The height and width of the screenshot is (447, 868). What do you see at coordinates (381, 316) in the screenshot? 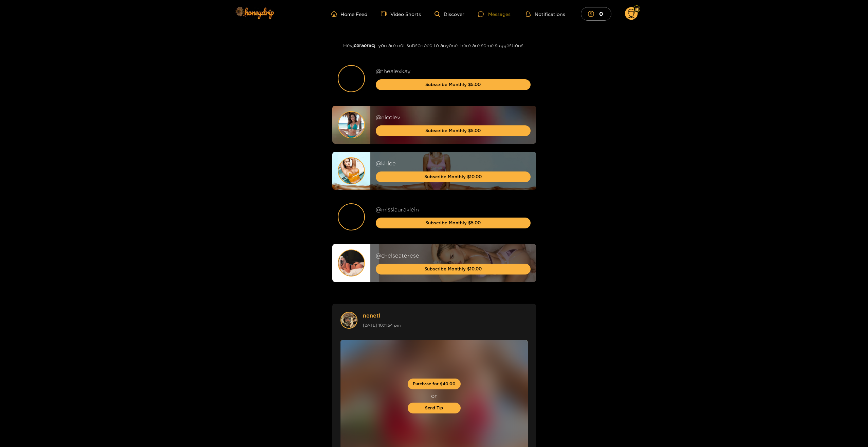
I see `a: nenetl` at bounding box center [381, 316].